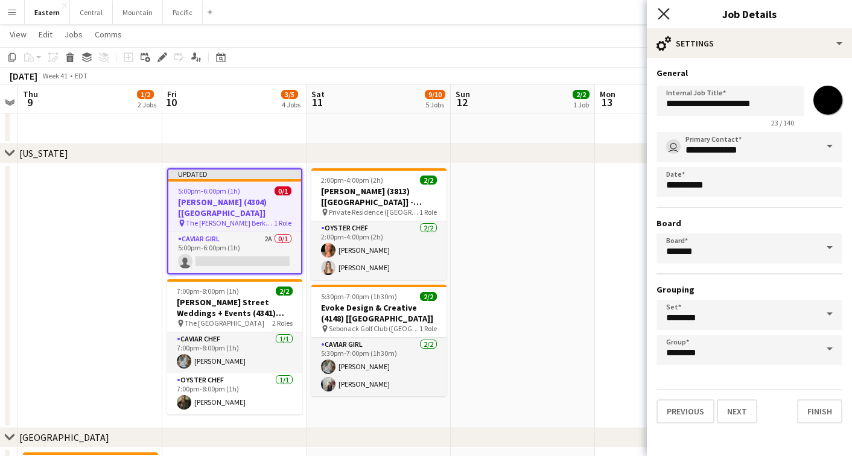  Describe the element at coordinates (283, 191) in the screenshot. I see `span: 0/1` at that location.